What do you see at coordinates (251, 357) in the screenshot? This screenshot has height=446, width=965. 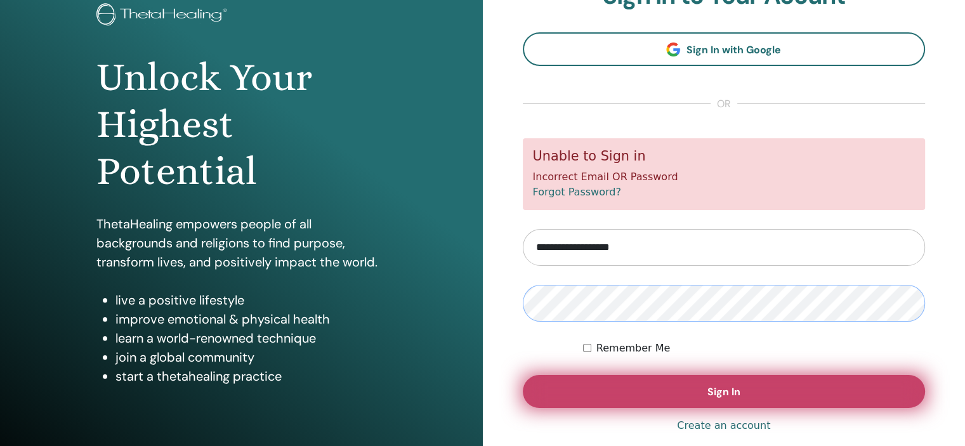 I see `li: join a global community` at bounding box center [251, 357].